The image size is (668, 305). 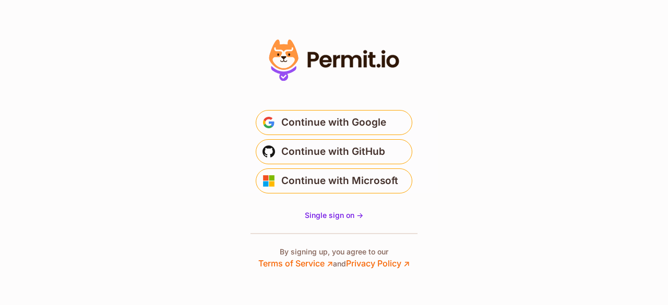 What do you see at coordinates (334, 123) in the screenshot?
I see `span: Continue with Google` at bounding box center [334, 123].